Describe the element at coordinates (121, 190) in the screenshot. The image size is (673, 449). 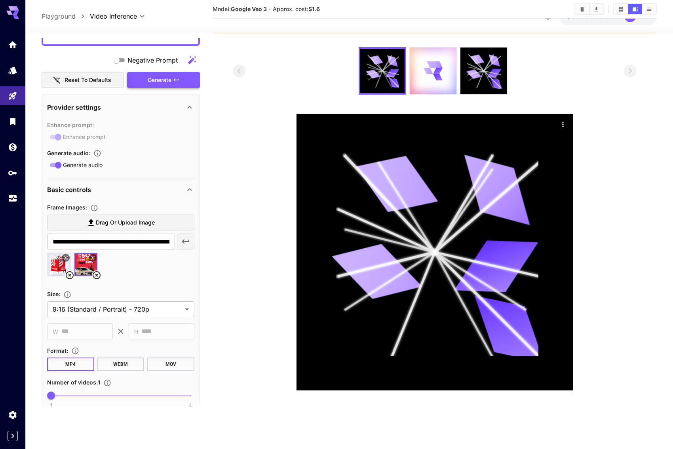
I see `div: Basic controls` at that location.